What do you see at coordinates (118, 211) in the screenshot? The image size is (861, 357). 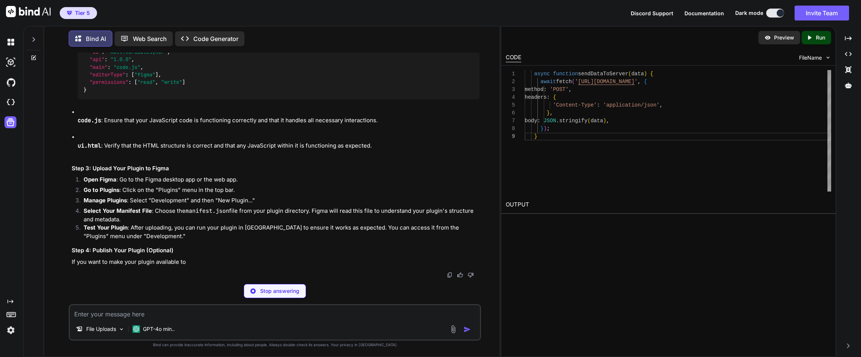 I see `strong: Select Your Manifest File` at bounding box center [118, 211].